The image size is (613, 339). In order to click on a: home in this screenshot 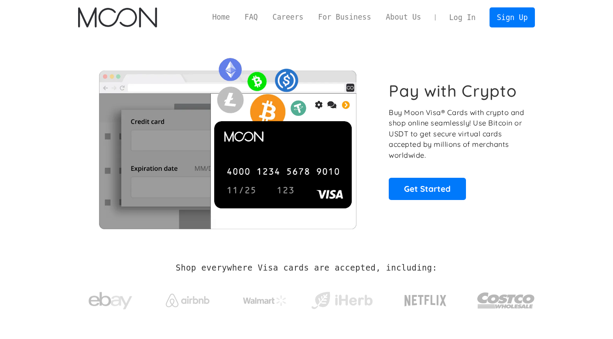, I will do `click(117, 17)`.